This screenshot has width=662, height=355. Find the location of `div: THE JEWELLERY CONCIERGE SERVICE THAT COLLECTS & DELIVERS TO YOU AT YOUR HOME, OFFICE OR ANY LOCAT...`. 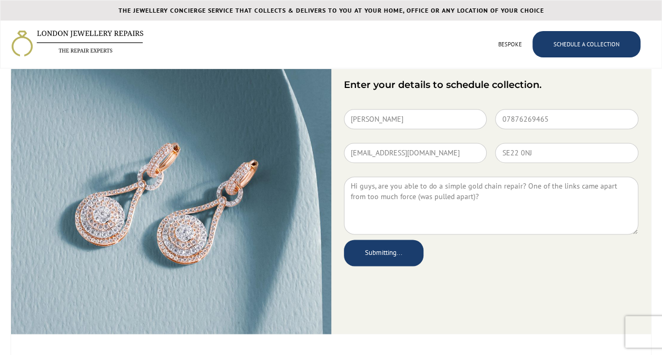

div: THE JEWELLERY CONCIERGE SERVICE THAT COLLECTS & DELIVERS TO YOU AT YOUR HOME, OFFICE OR ANY LOCAT... is located at coordinates (331, 11).